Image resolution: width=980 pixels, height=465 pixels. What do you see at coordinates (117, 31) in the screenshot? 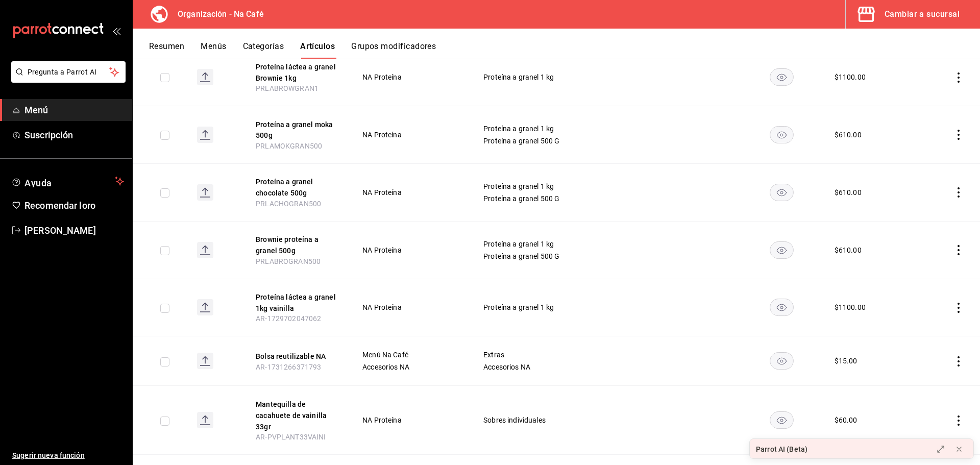
I see `button: abrir_cajón_menú` at bounding box center [117, 31].